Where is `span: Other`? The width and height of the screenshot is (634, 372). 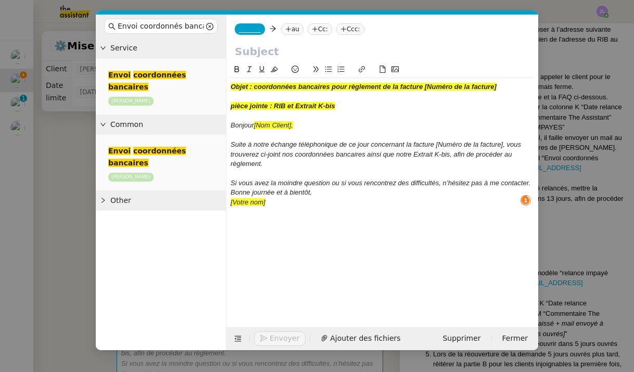 span: Other is located at coordinates (166, 201).